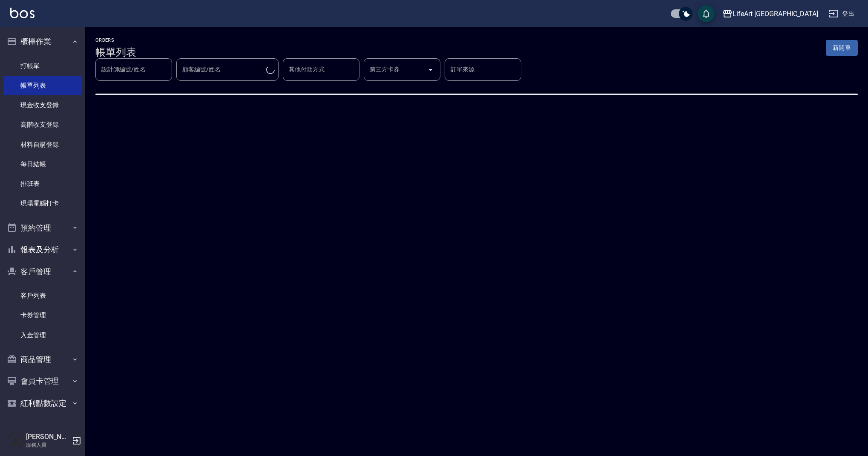 The height and width of the screenshot is (456, 868). I want to click on a: 卡券管理, so click(42, 315).